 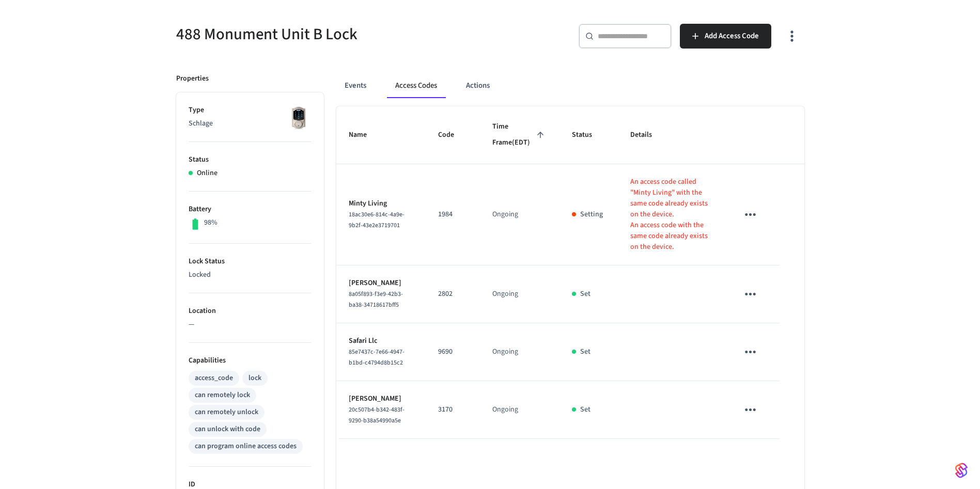 I want to click on span: 20c507b4-b342-483f-9290-b38a54990a5e, so click(x=377, y=415).